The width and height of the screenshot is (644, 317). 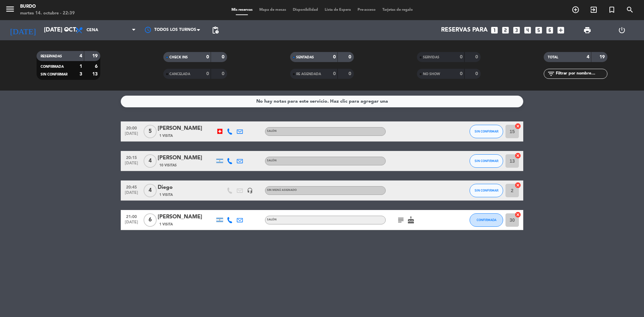 What do you see at coordinates (630, 10) in the screenshot?
I see `i: search` at bounding box center [630, 10].